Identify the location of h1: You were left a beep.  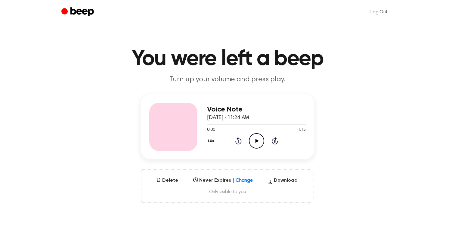
(228, 59).